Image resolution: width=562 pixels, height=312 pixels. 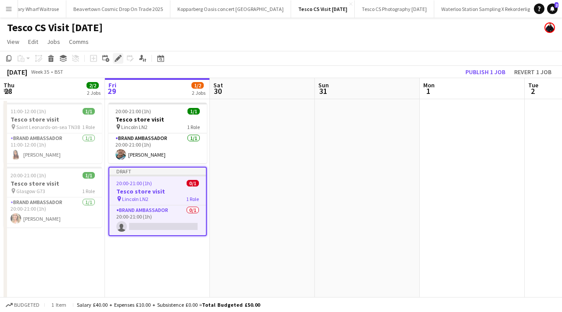 I want to click on div: Draft, so click(x=157, y=171).